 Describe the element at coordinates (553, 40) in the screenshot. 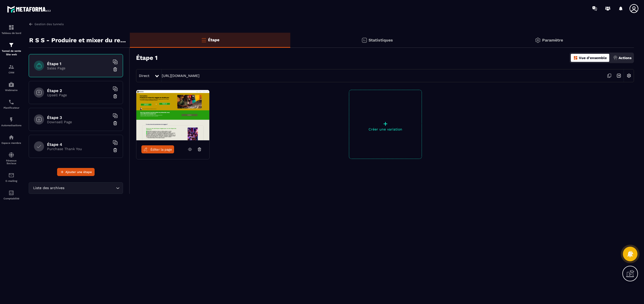

I see `p: Paramètre` at that location.